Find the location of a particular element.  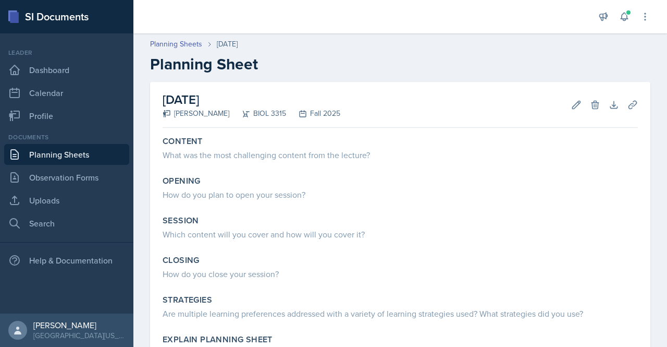

div: Which content will you cover and how will you cover it? is located at coordinates (400, 234).